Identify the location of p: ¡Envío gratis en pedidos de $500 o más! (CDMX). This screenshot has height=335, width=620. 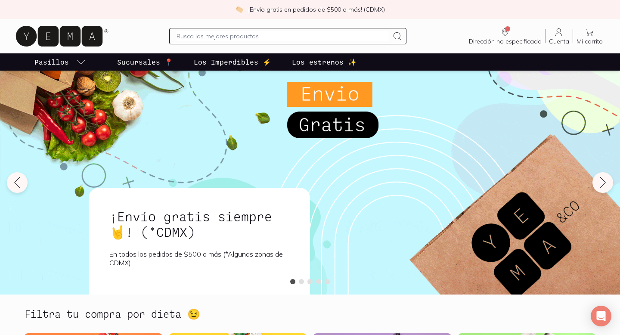
(316, 9).